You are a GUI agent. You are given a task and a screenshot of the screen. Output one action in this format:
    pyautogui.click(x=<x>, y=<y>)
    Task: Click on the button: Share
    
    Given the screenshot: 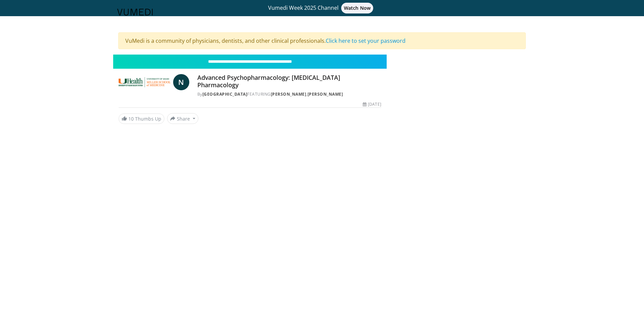 What is the action you would take?
    pyautogui.click(x=183, y=119)
    